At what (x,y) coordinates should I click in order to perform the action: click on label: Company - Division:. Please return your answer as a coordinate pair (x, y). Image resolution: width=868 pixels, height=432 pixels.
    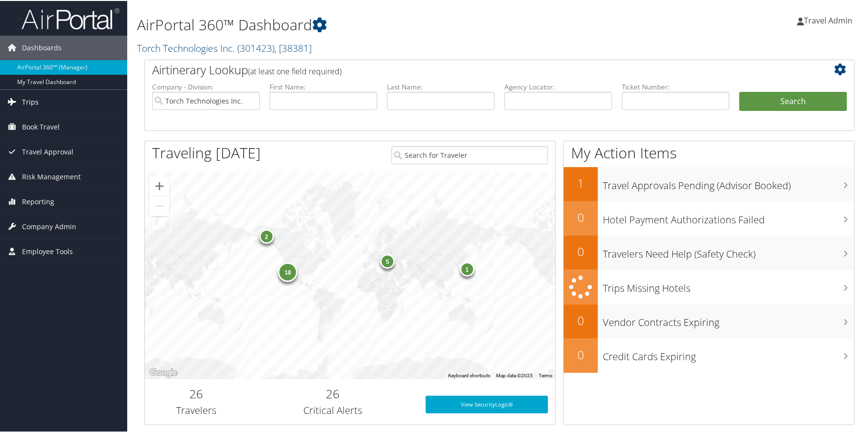
    Looking at the image, I should click on (206, 86).